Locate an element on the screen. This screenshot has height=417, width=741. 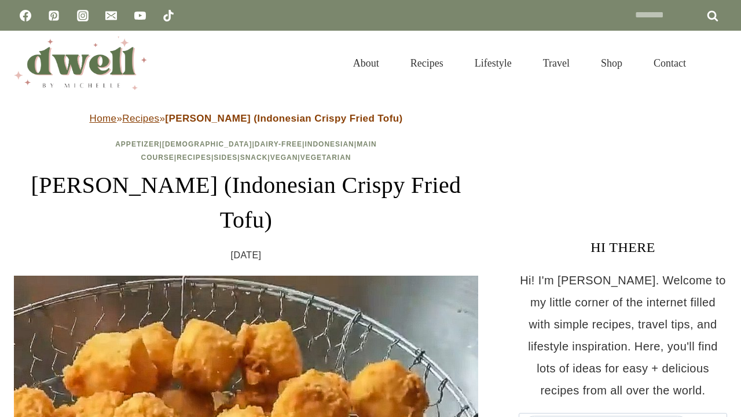
a: DWELL by michelle is located at coordinates (80, 63).